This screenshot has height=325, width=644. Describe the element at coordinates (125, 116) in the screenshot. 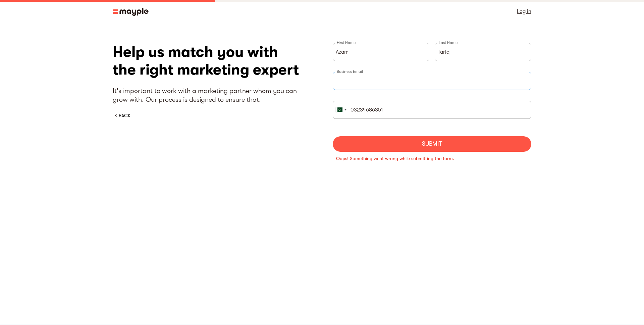

I see `div: BACK` at that location.